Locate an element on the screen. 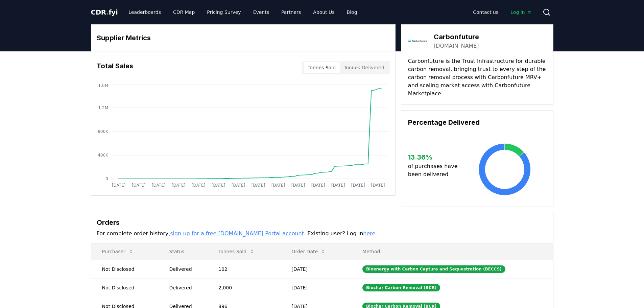 This screenshot has height=308, width=644. tspan: 800K is located at coordinates (103, 131).